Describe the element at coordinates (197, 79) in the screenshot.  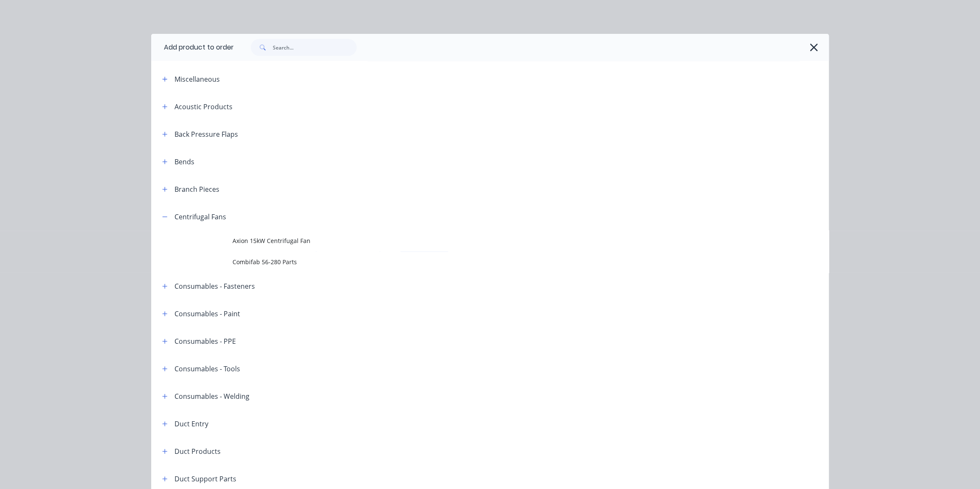
I see `div: Miscellaneous` at that location.